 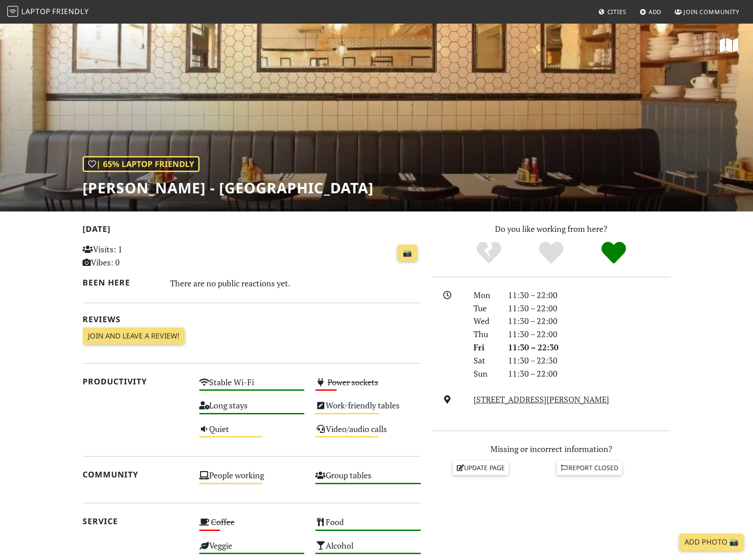 What do you see at coordinates (368, 433) in the screenshot?
I see `div: Video/audio calls` at bounding box center [368, 433].